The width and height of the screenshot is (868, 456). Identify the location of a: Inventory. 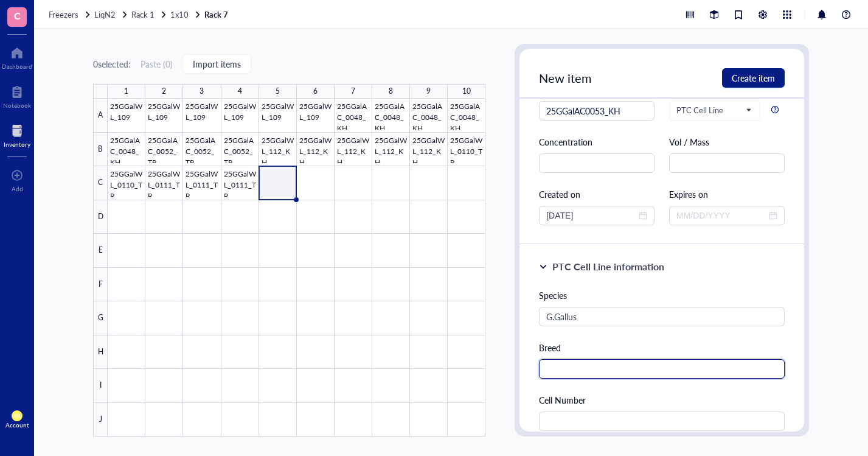
(17, 135).